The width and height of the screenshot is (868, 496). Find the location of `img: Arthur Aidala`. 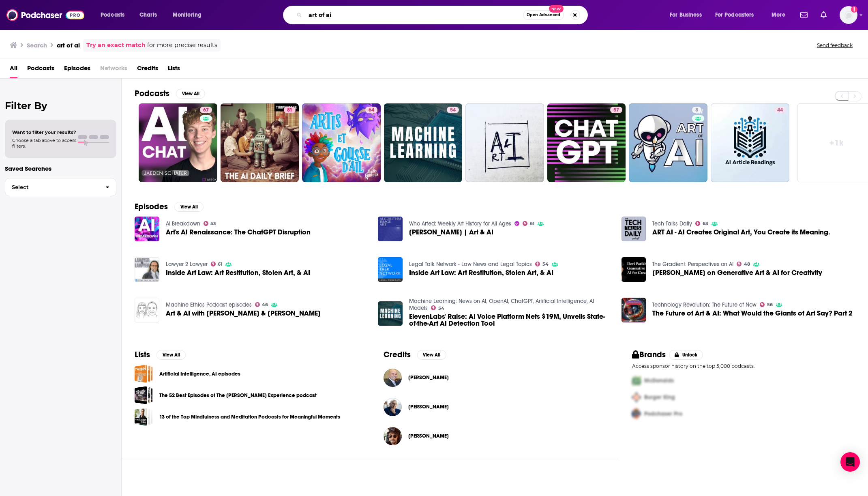

img: Arthur Aidala is located at coordinates (392, 378).